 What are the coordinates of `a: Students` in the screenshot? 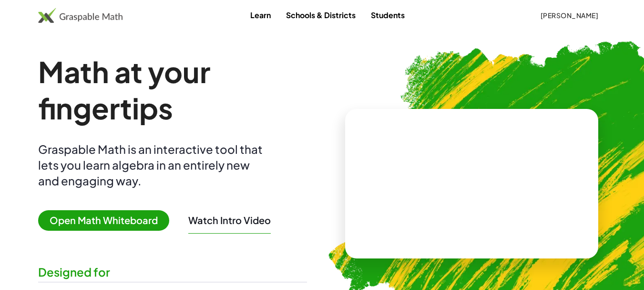 It's located at (388, 15).